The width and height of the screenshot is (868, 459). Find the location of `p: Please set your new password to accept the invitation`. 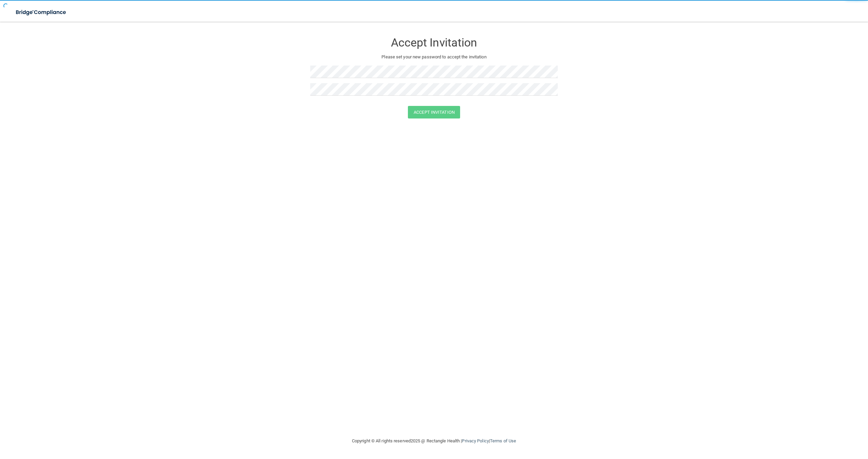

p: Please set your new password to accept the invitation is located at coordinates (434, 57).